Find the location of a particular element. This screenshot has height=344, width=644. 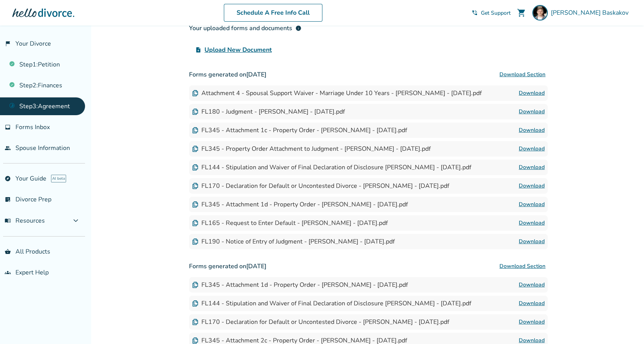

div: Your uploaded forms and documents is located at coordinates (245, 28).